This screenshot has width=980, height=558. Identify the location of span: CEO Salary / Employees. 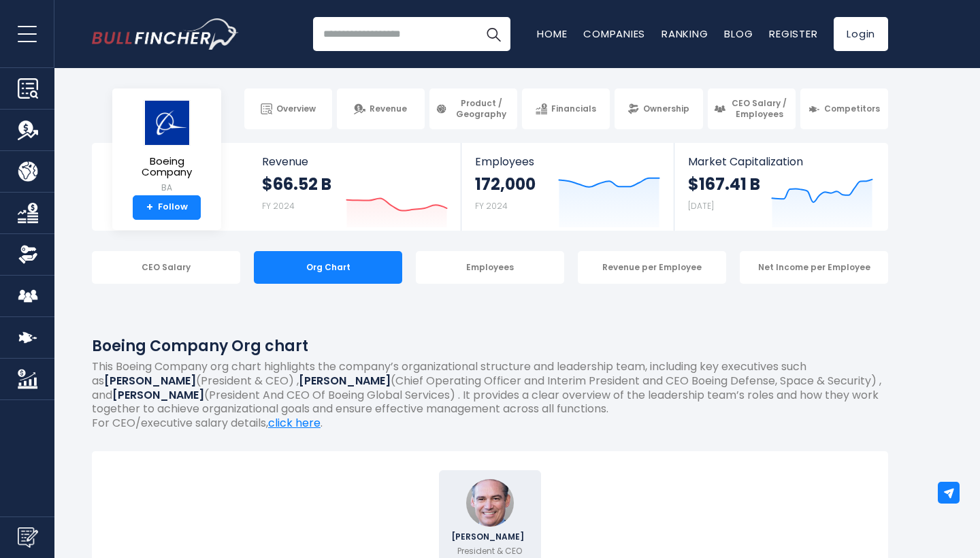
(760, 108).